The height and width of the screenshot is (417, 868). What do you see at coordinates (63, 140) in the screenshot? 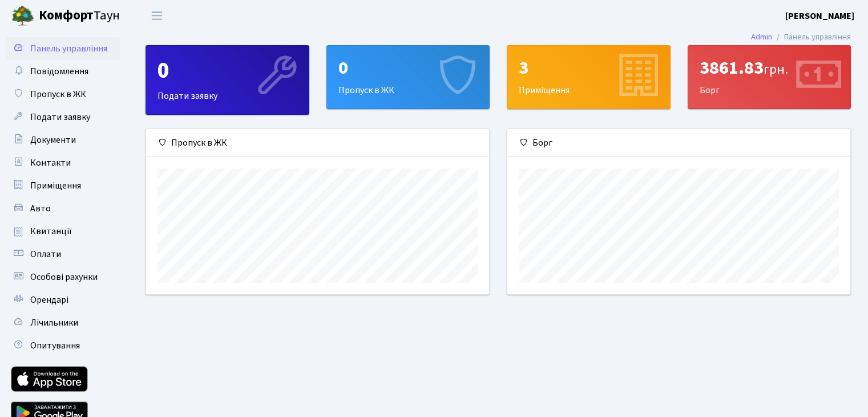
I see `a: Документи` at bounding box center [63, 140].